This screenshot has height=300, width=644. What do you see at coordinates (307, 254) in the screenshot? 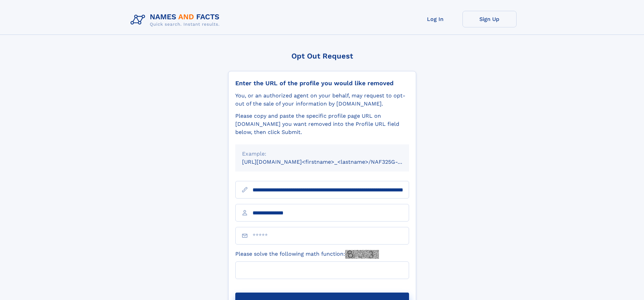
I see `label: Please solve the following math function:` at bounding box center [307, 254].